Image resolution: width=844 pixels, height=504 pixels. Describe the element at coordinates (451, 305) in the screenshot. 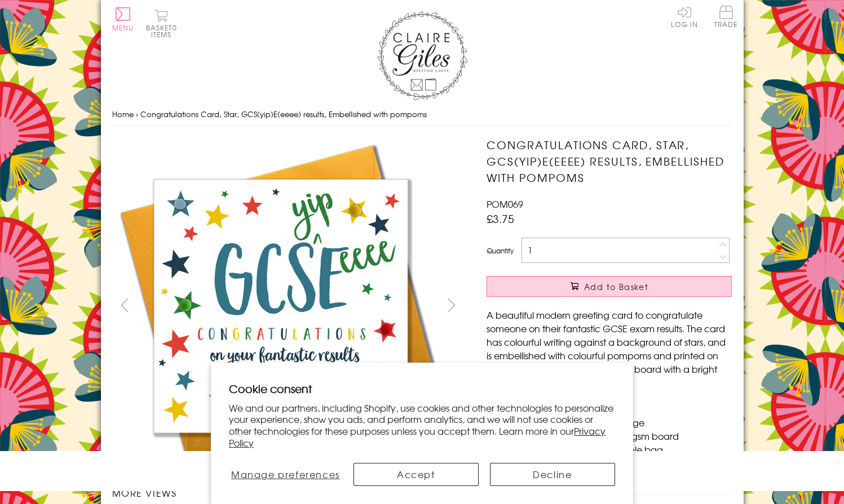

I see `button: next` at that location.